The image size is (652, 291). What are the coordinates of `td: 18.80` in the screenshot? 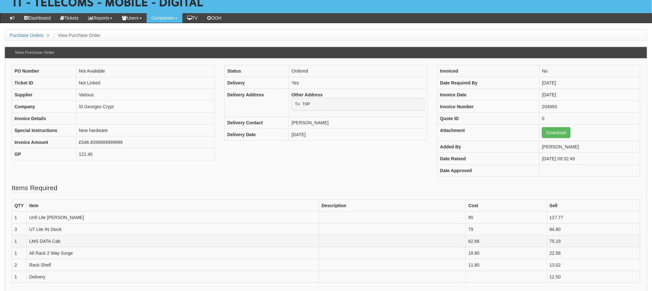 It's located at (506, 253).